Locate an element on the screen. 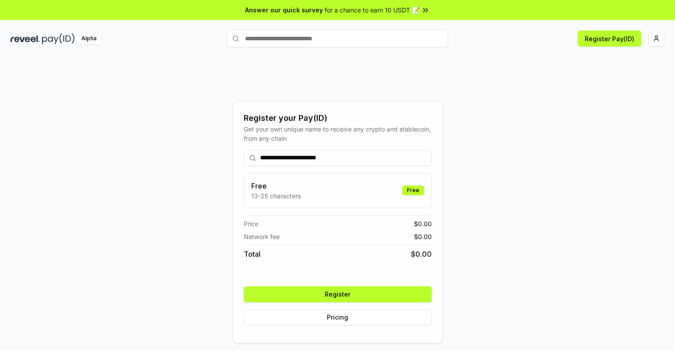 The height and width of the screenshot is (351, 675). div: Free is located at coordinates (413, 190).